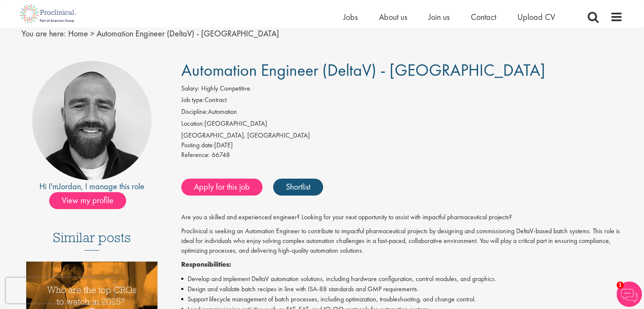 This screenshot has width=644, height=309. I want to click on span: View my profile, so click(87, 200).